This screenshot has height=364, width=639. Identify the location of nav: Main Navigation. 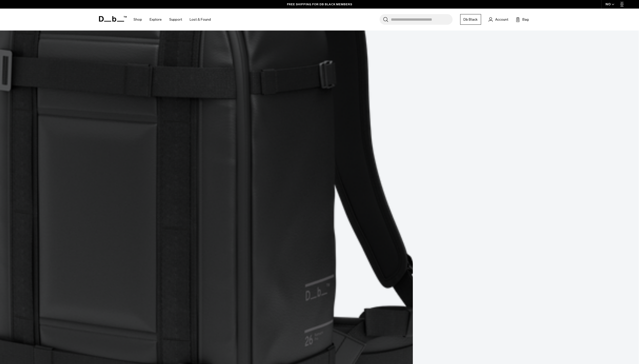
(172, 19).